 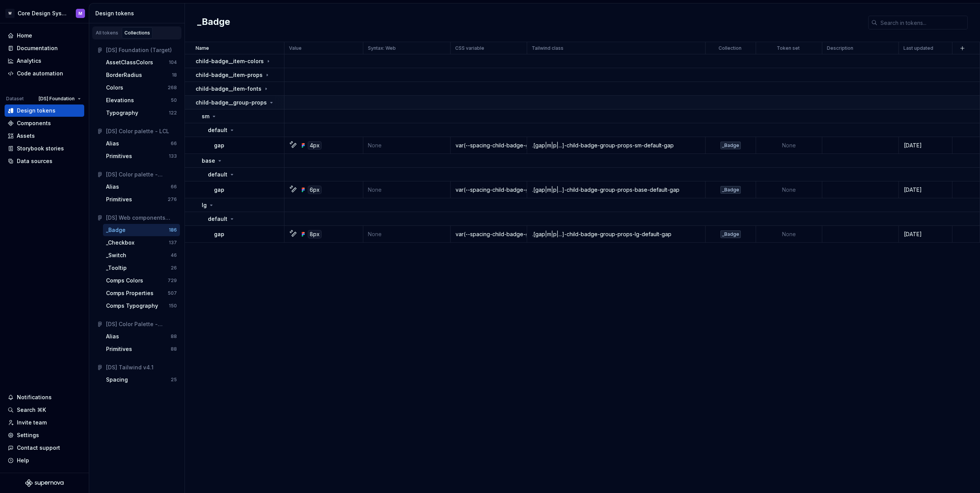 I want to click on button: _Tooltip26, so click(x=141, y=268).